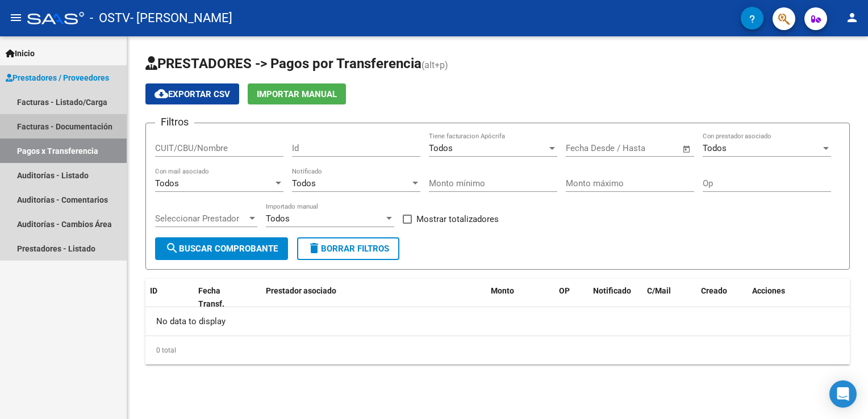  I want to click on span: Buscar Comprobante, so click(222, 249).